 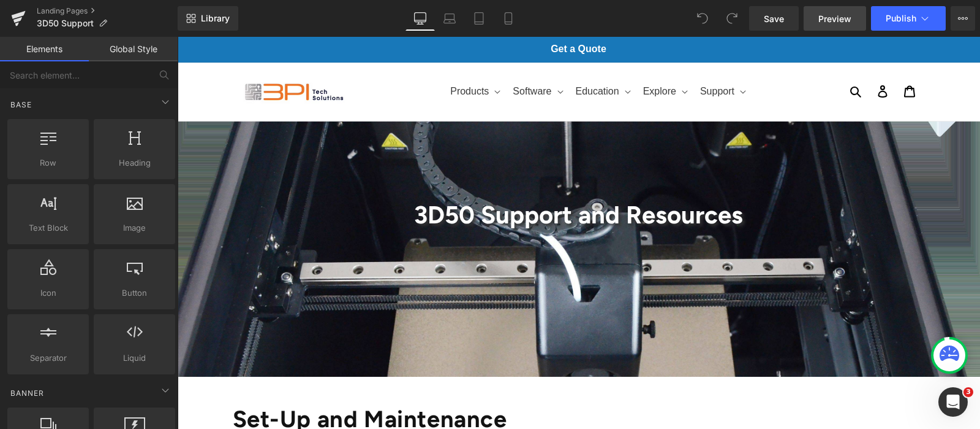 I want to click on a: Desktop, so click(x=420, y=18).